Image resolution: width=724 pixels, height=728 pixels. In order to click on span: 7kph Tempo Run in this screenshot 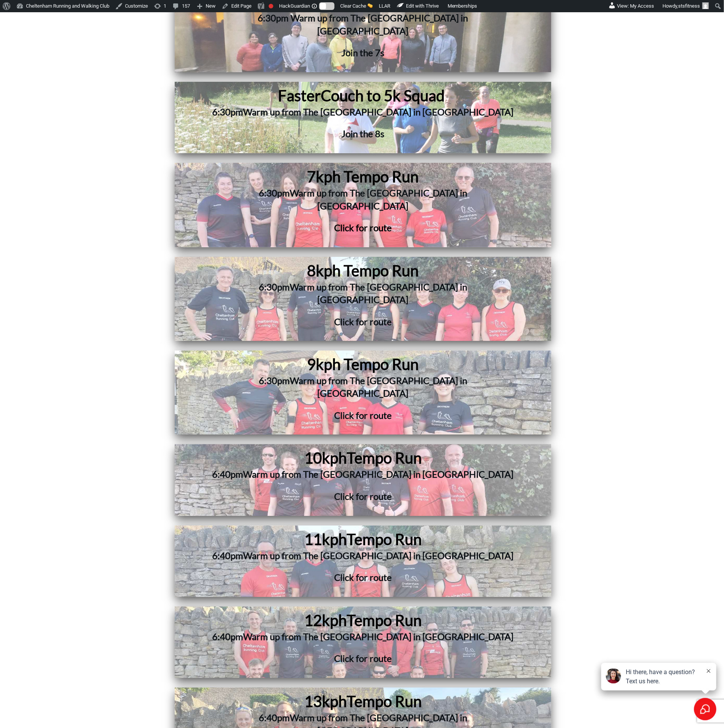, I will do `click(364, 177)`.